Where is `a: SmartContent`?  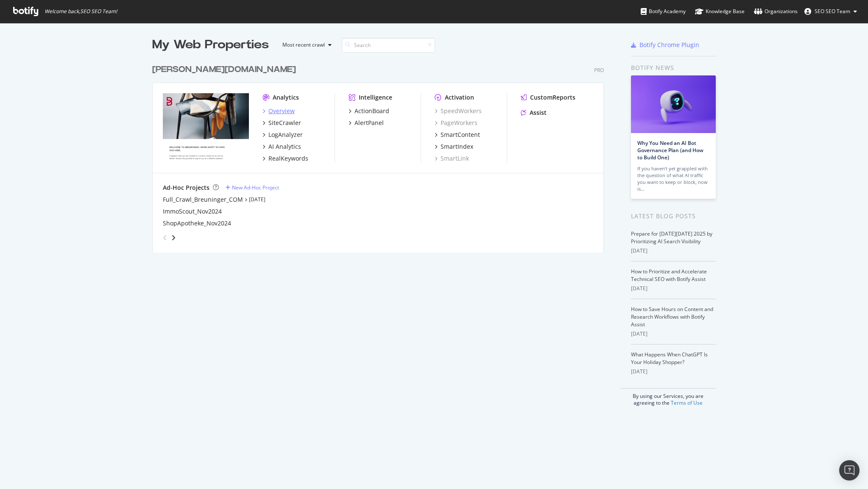
a: SmartContent is located at coordinates (457, 135).